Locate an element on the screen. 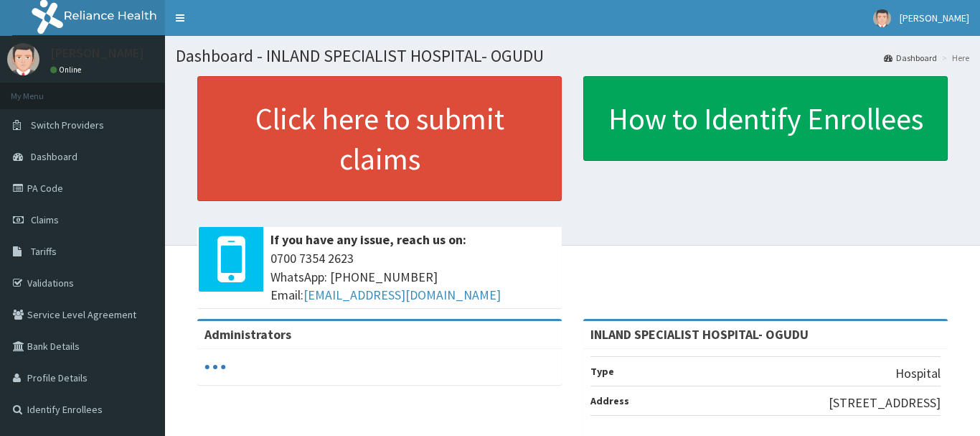 The width and height of the screenshot is (980, 436). h1: Dashboard - INLAND SPECIALIST HOSPITAL- OGUDU is located at coordinates (572, 56).